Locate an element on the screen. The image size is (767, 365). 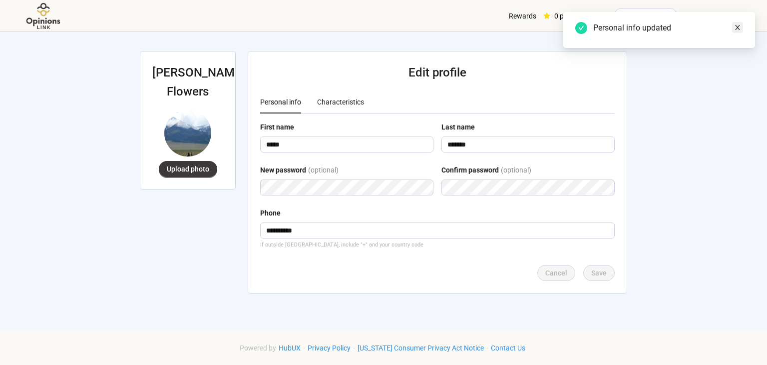
div: Confirm password is located at coordinates (470, 170).